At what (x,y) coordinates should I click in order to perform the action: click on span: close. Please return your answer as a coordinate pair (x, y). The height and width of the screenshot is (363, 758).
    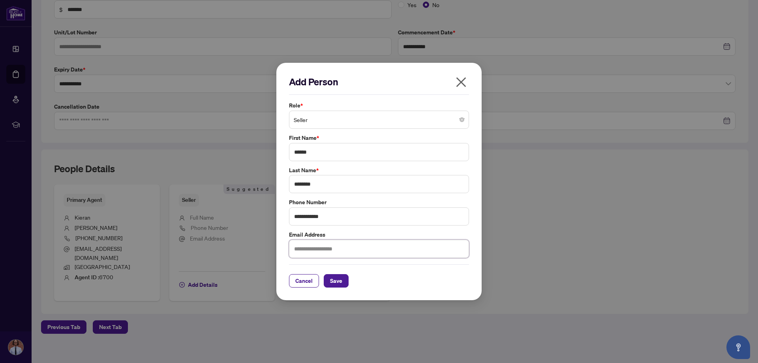
    Looking at the image, I should click on (461, 82).